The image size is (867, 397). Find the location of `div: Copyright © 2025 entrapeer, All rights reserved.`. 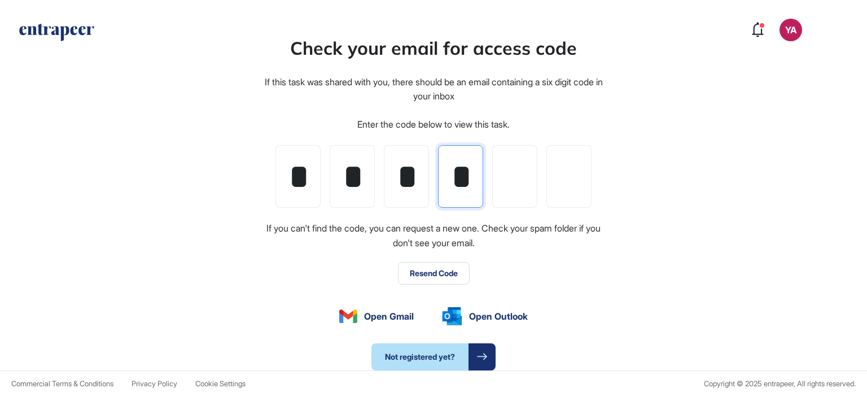

div: Copyright © 2025 entrapeer, All rights reserved. is located at coordinates (780, 383).